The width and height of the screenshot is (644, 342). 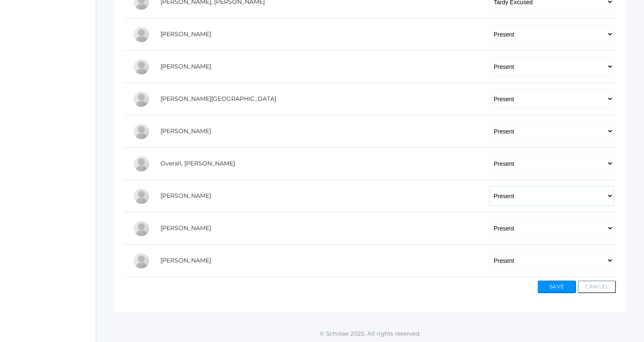 I want to click on div: Rachel Hayton, so click(x=141, y=67).